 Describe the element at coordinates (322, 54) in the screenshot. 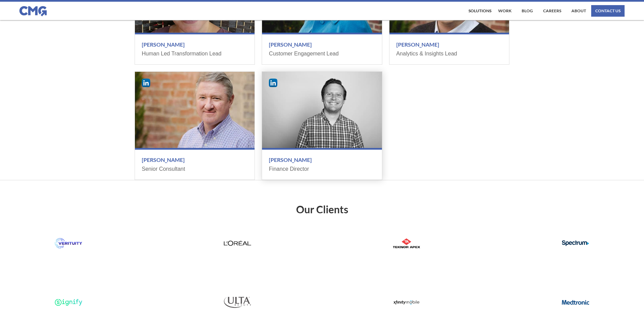

I see `div: Customer Engagement Lead` at that location.